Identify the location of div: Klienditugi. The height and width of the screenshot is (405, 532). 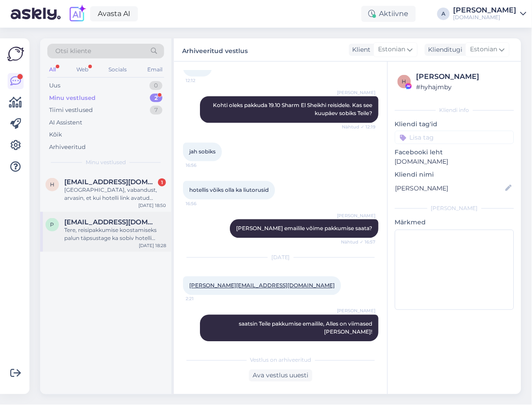
(444, 49).